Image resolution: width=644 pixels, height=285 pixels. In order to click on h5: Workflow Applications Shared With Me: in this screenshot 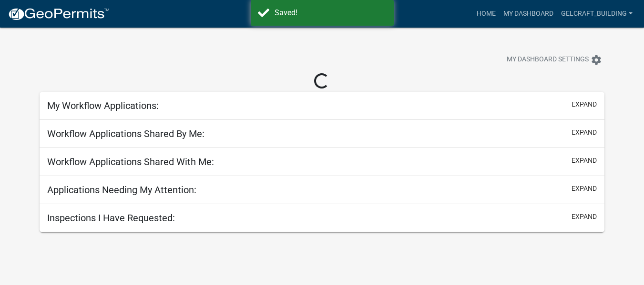, I will do `click(130, 162)`.